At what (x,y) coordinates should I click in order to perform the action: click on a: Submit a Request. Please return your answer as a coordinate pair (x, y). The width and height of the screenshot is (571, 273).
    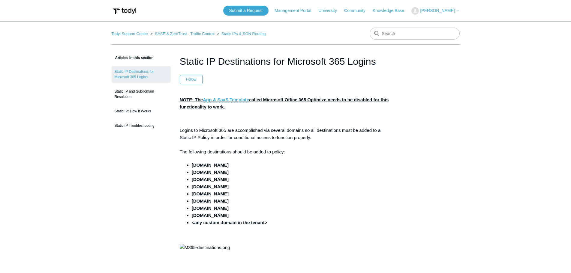
    Looking at the image, I should click on (246, 11).